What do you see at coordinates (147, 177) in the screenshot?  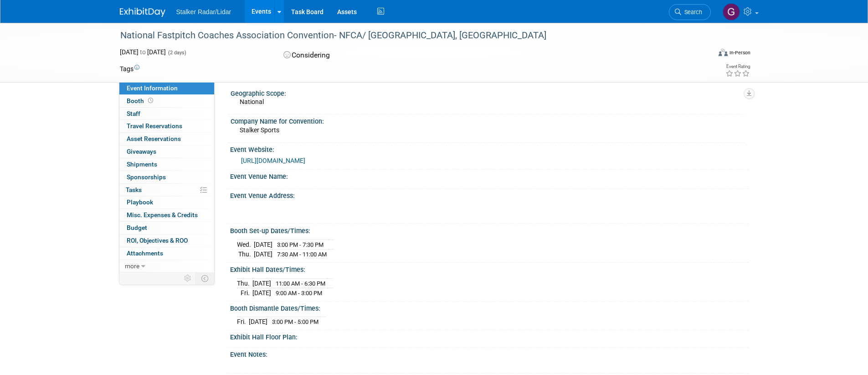 I see `span: Sponsorships` at bounding box center [147, 177].